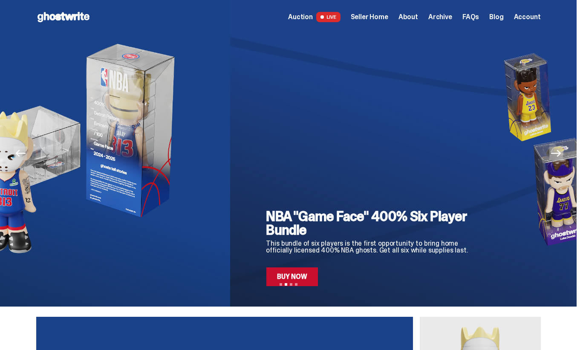 Image resolution: width=583 pixels, height=350 pixels. I want to click on button: View slide 1, so click(281, 285).